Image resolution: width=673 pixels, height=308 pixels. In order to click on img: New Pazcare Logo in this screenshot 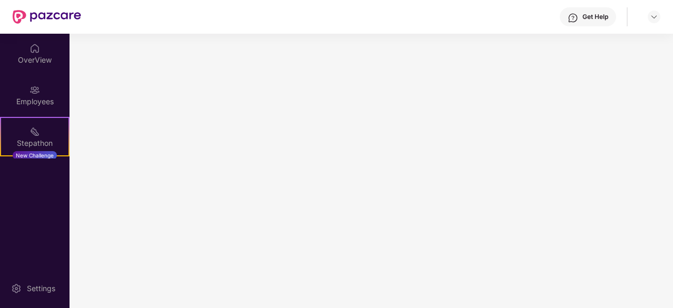, I will do `click(47, 17)`.